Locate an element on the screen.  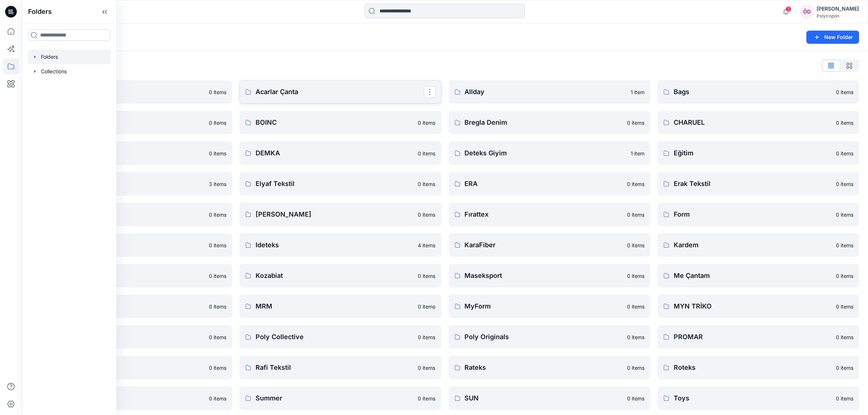
p: Allday is located at coordinates (546, 92).